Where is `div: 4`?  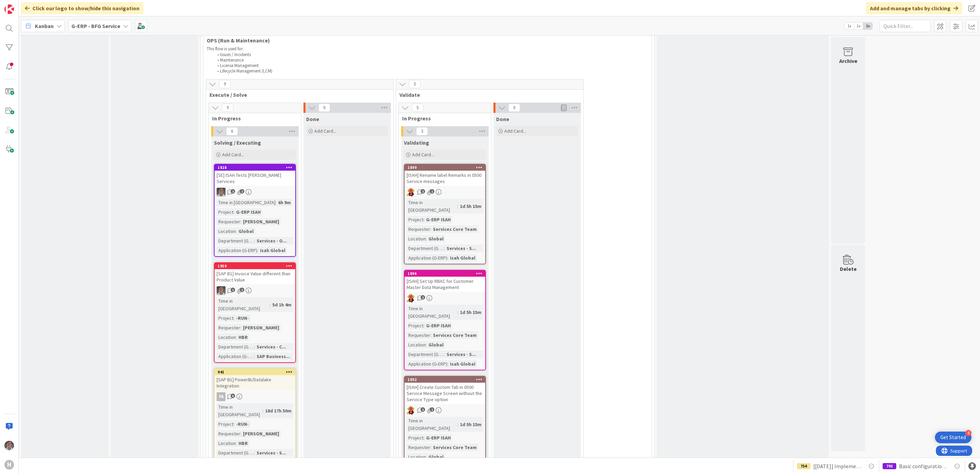 div: 4 is located at coordinates (968, 433).